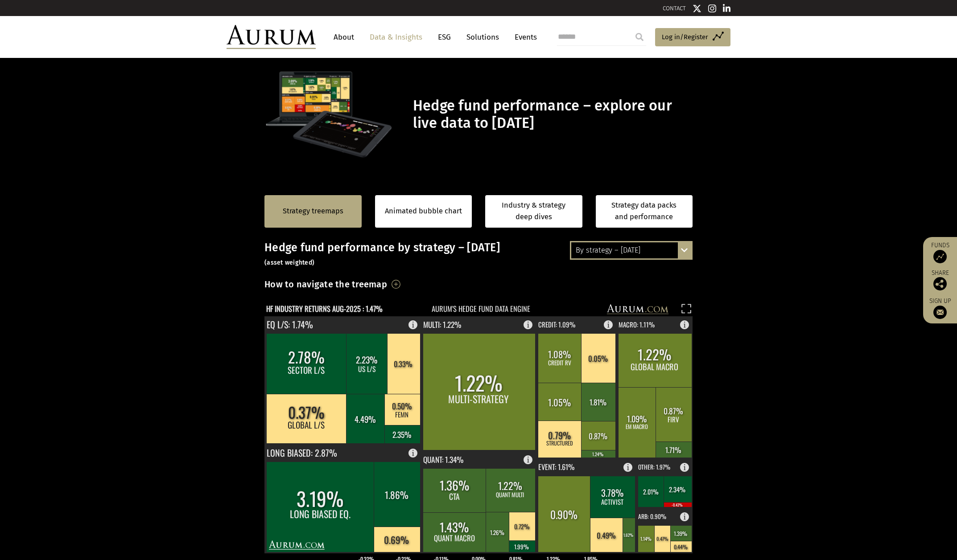  Describe the element at coordinates (344, 37) in the screenshot. I see `a: About` at that location.